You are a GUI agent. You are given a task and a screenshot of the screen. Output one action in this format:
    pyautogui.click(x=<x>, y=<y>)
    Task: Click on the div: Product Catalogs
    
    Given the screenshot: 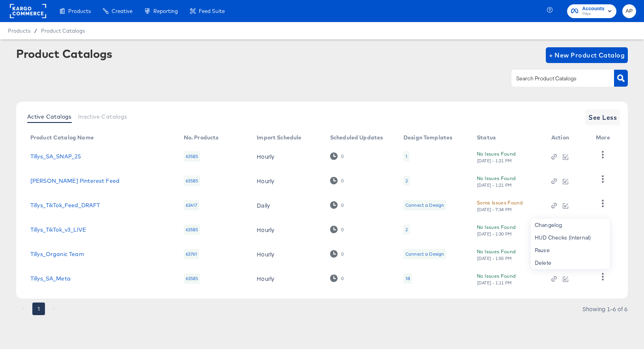 What is the action you would take?
    pyautogui.click(x=64, y=54)
    